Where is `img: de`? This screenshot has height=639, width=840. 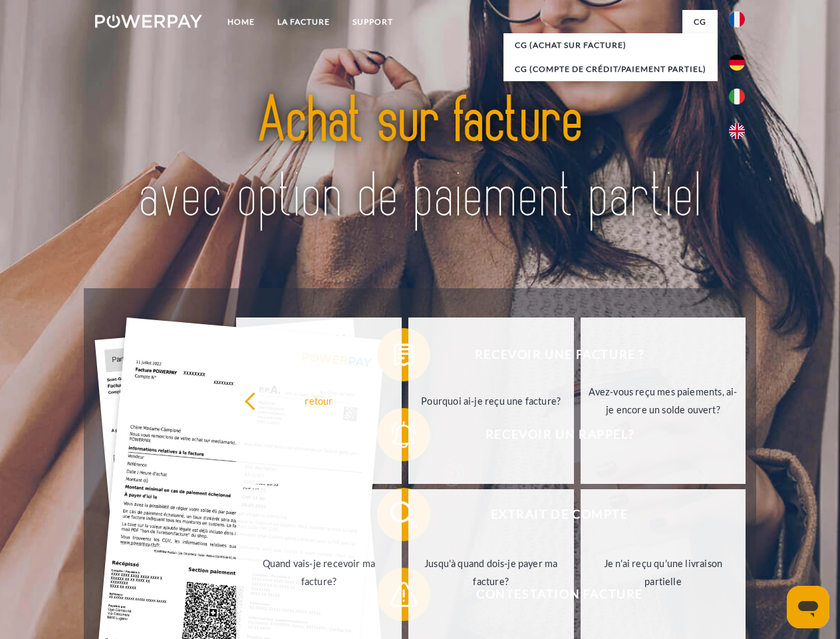 img: de is located at coordinates (736, 62).